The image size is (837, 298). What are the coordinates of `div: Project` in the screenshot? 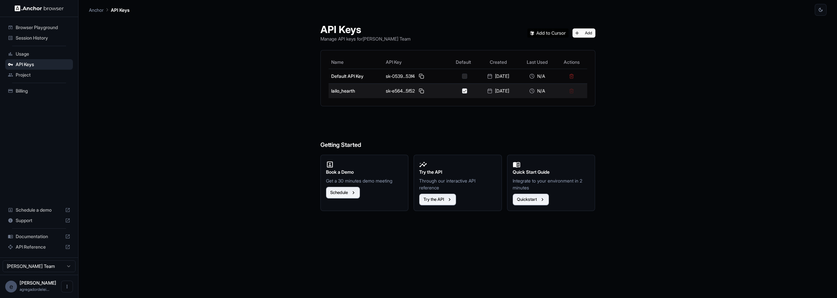 It's located at (39, 75).